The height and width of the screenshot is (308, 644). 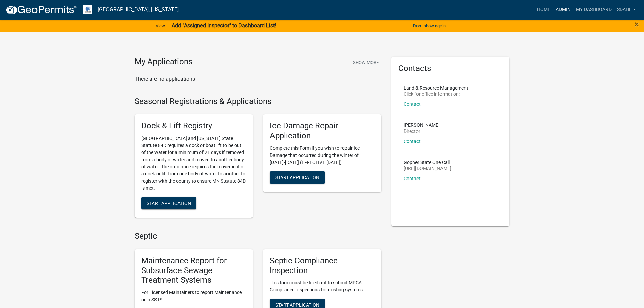 I want to click on button: Show More, so click(x=366, y=62).